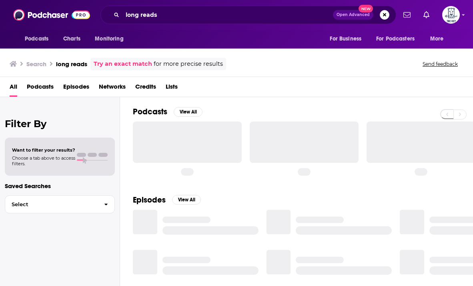  I want to click on span: New, so click(366, 8).